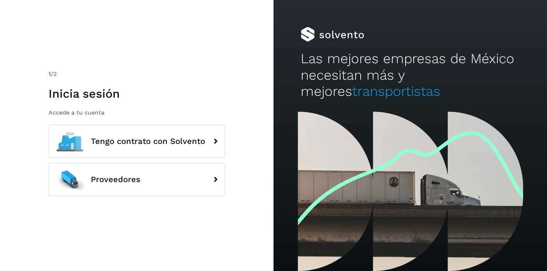  I want to click on p: Accede a tu cuenta, so click(137, 113).